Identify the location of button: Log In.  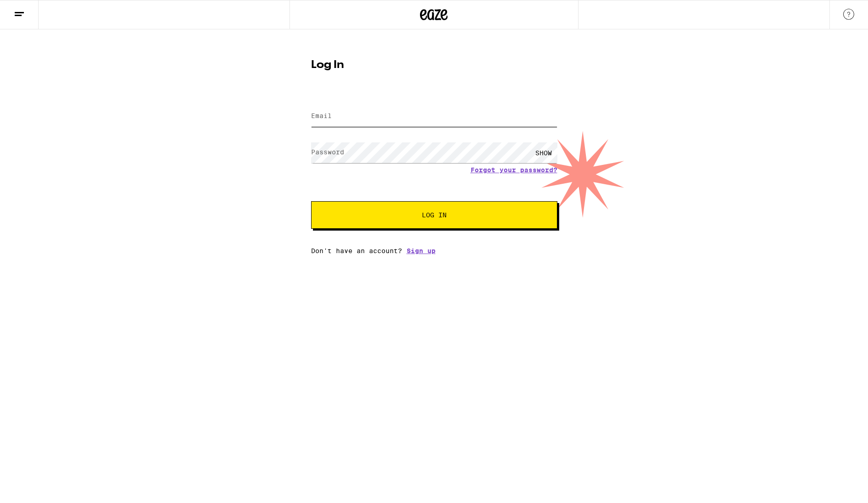
(434, 215).